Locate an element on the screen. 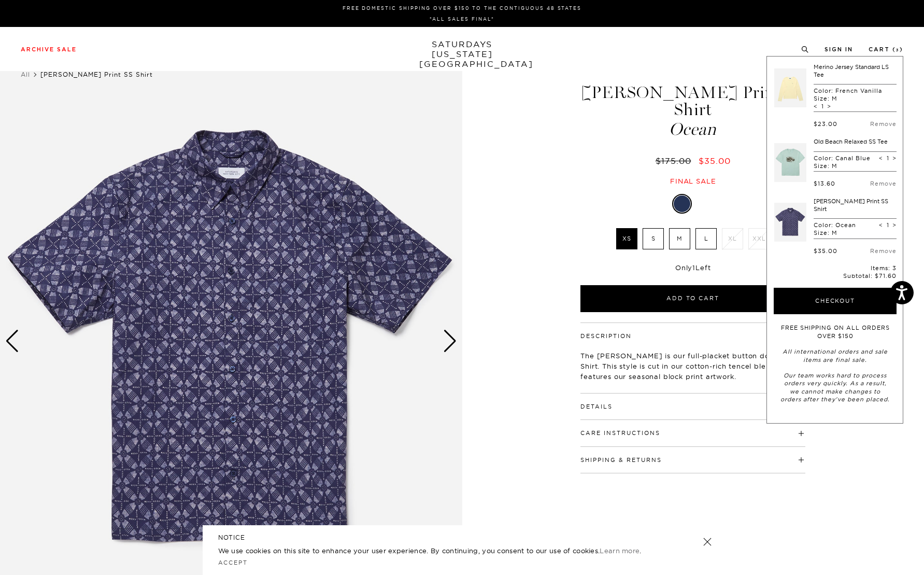 Image resolution: width=924 pixels, height=575 pixels. span: $35.00 is located at coordinates (715, 160).